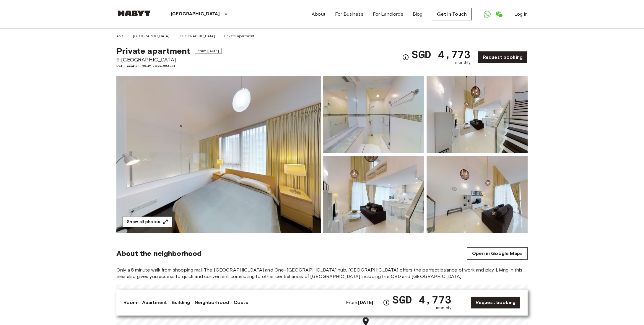 The image size is (644, 325). What do you see at coordinates (487, 14) in the screenshot?
I see `a: Open WhatsApp` at bounding box center [487, 14].